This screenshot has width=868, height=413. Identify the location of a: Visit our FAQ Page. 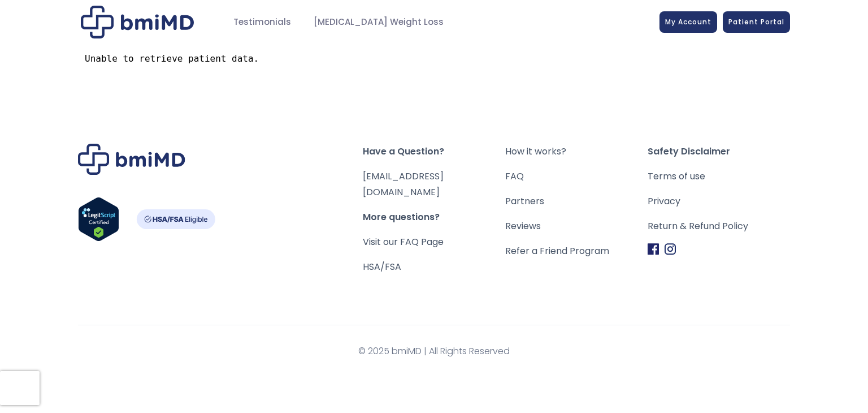
(403, 242).